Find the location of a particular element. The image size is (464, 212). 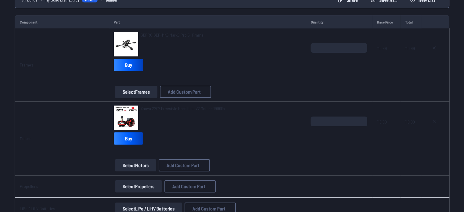

td: Total is located at coordinates (411, 22).